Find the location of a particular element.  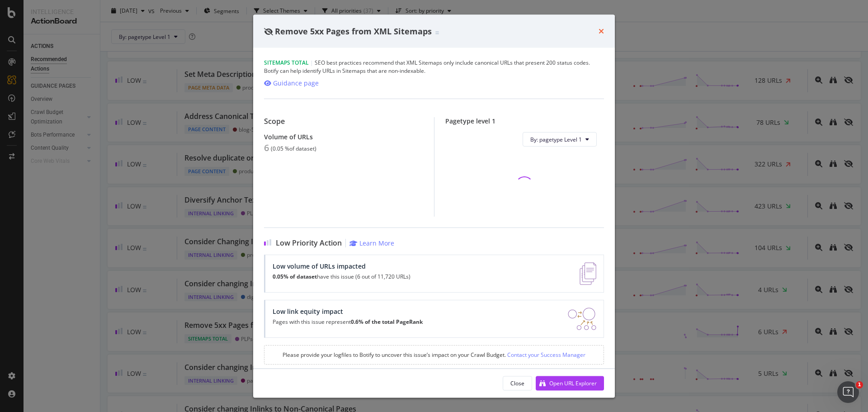

div: ( 0.05 % of dataset ) is located at coordinates (293, 149).